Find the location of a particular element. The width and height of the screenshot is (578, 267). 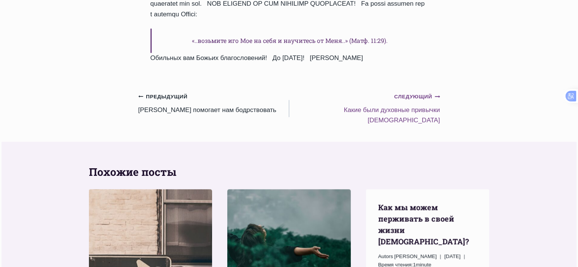

h2: Похожие посты is located at coordinates (289, 172).